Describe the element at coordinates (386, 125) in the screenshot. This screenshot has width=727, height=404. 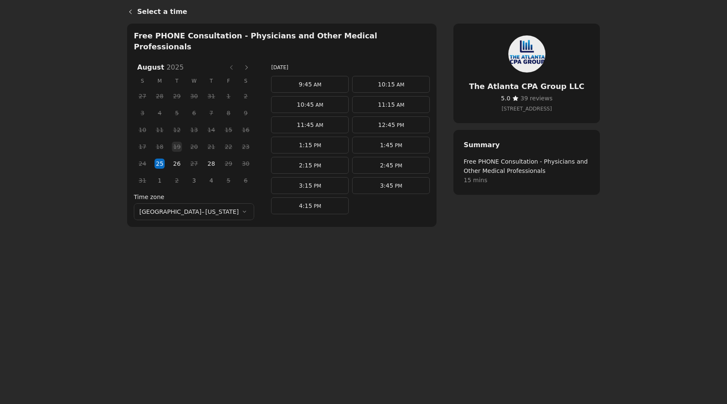
I see `span: 12:45` at that location.